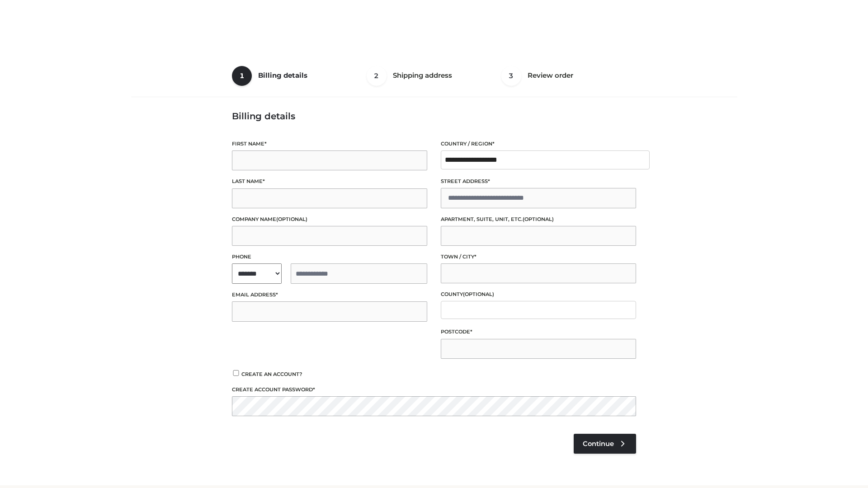  I want to click on label: Create account password, so click(434, 389).